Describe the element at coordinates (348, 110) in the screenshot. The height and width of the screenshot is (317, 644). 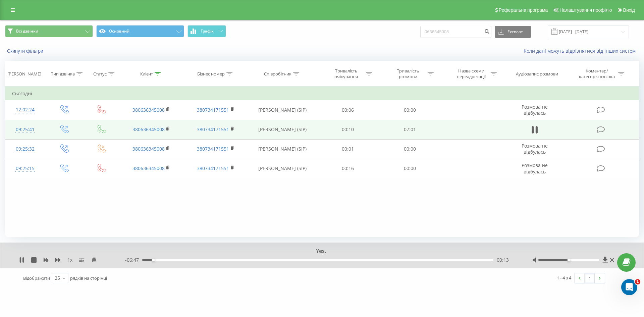
I see `td: 00:06` at that location.